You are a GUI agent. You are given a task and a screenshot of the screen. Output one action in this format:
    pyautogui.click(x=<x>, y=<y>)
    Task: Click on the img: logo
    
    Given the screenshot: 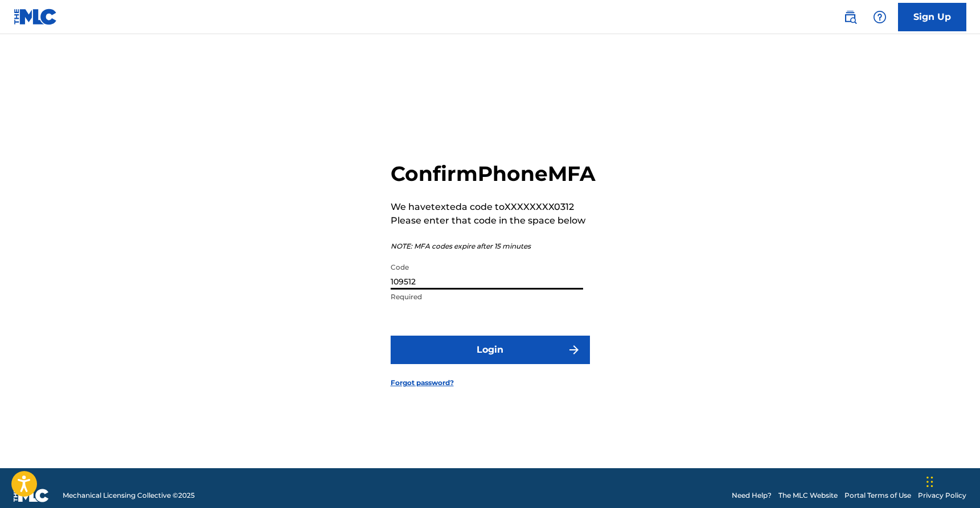 What is the action you would take?
    pyautogui.click(x=32, y=495)
    